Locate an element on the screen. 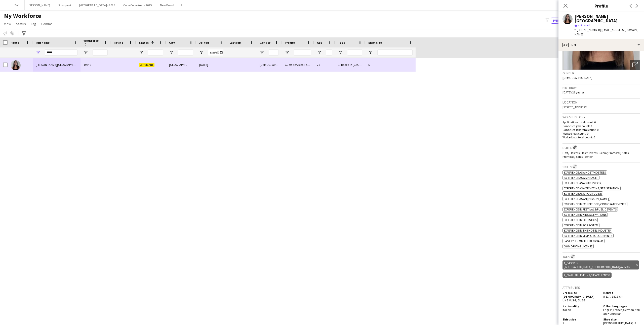  span: Italian , is located at coordinates (621, 312).